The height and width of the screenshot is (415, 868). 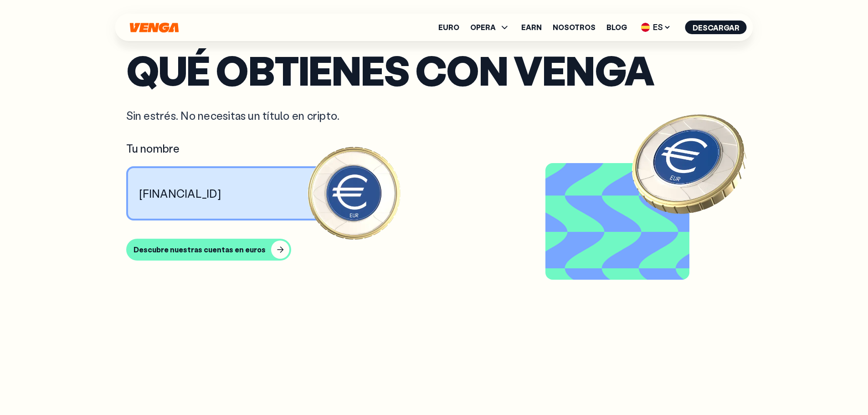 I want to click on button: Descubre nuestras cuentas en euros, so click(x=208, y=250).